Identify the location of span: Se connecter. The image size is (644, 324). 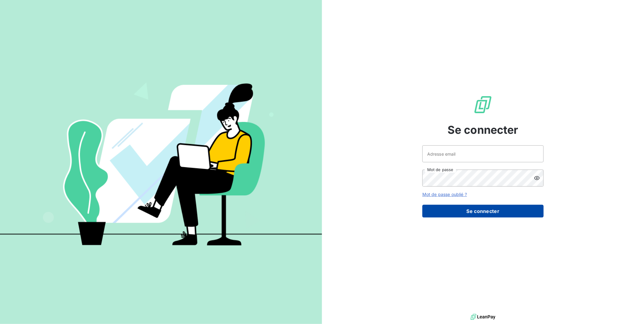
(483, 130).